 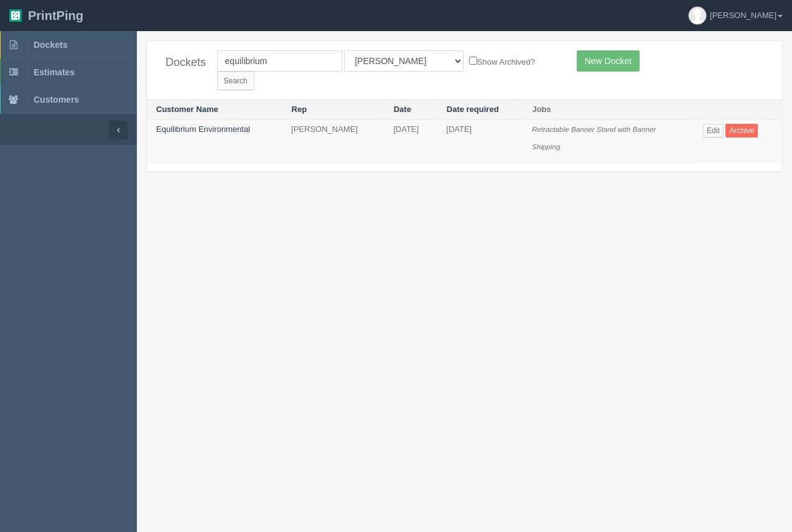 I want to click on span: Estimates, so click(x=54, y=72).